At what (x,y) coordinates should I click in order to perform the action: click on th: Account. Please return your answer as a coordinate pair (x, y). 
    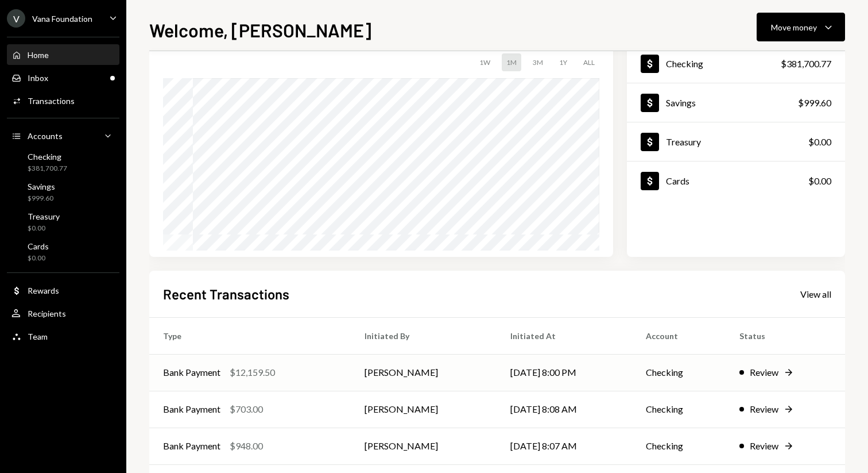
    Looking at the image, I should click on (679, 336).